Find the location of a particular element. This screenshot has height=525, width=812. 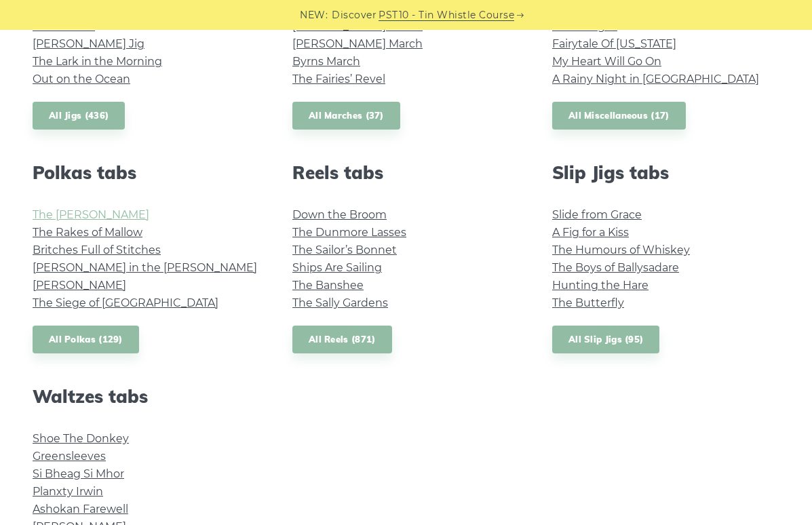

a: Hunting the Hare is located at coordinates (601, 285).